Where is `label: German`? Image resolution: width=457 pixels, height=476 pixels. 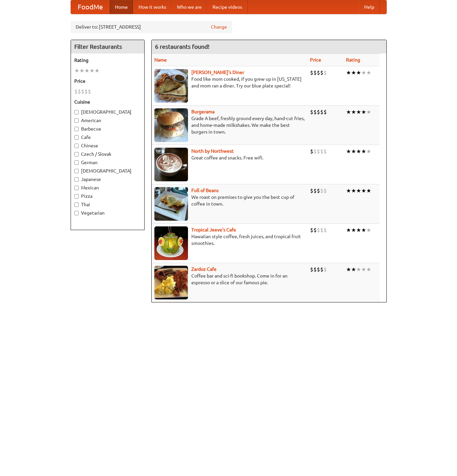
label: German is located at coordinates (108, 162).